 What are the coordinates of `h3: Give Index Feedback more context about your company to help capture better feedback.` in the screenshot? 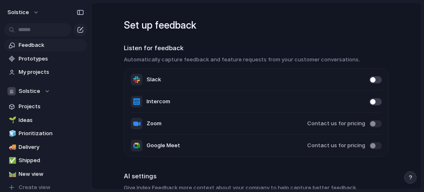 It's located at (257, 188).